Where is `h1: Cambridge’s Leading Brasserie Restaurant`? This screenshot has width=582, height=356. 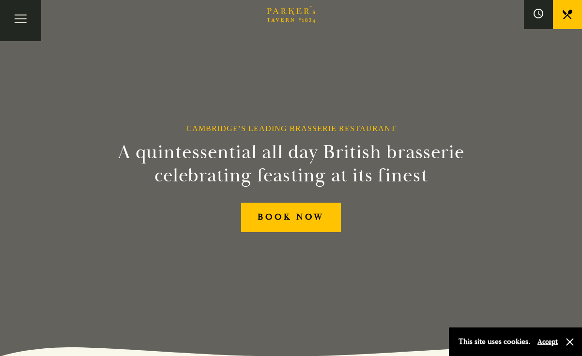 h1: Cambridge’s Leading Brasserie Restaurant is located at coordinates (291, 128).